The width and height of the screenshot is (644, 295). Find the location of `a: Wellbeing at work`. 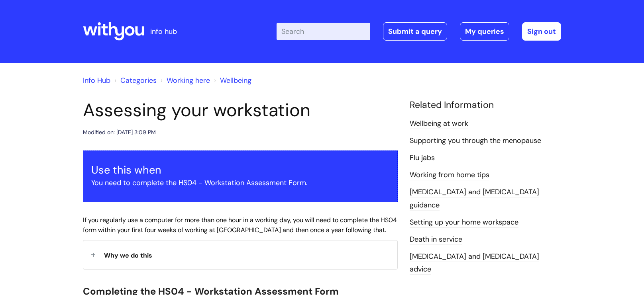

a: Wellbeing at work is located at coordinates (438, 124).